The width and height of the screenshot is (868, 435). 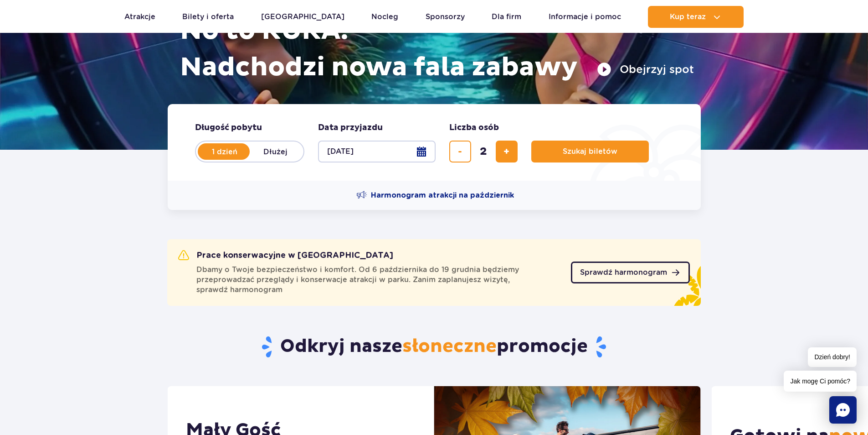 I want to click on a: Bilety i oferta, so click(x=208, y=17).